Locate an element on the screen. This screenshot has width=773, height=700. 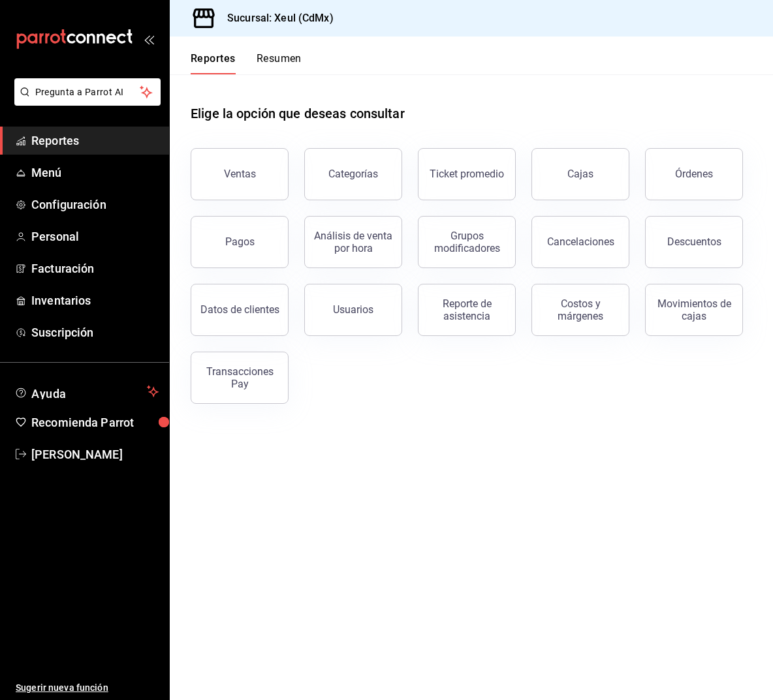
div: Datos de clientes is located at coordinates (240, 309).